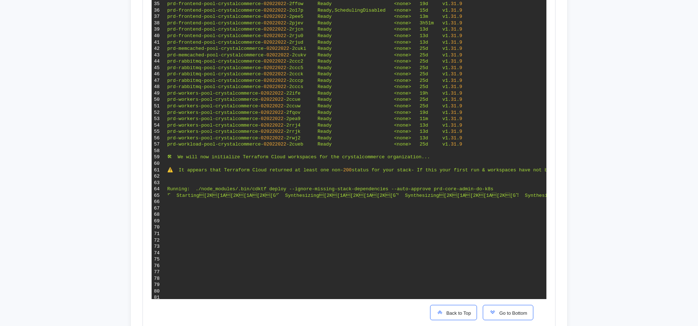 The image size is (698, 326). What do you see at coordinates (158, 100) in the screenshot?
I see `div: 50` at bounding box center [158, 100].